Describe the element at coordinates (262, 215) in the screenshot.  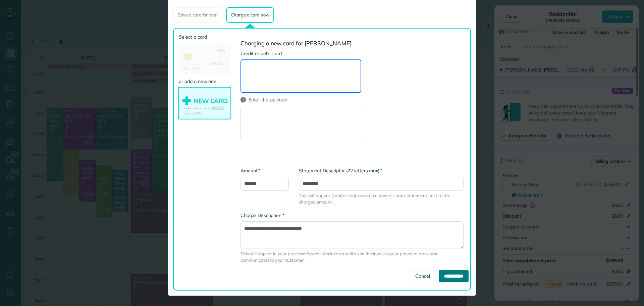
I see `label: Charge Description` at that location.